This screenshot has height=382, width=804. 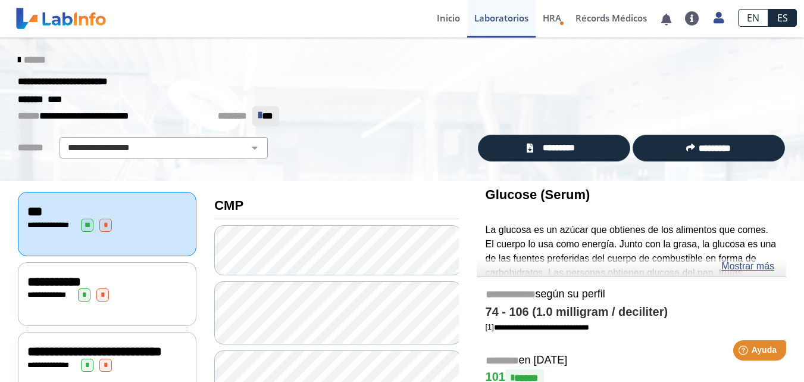 I want to click on b: CMP, so click(x=229, y=205).